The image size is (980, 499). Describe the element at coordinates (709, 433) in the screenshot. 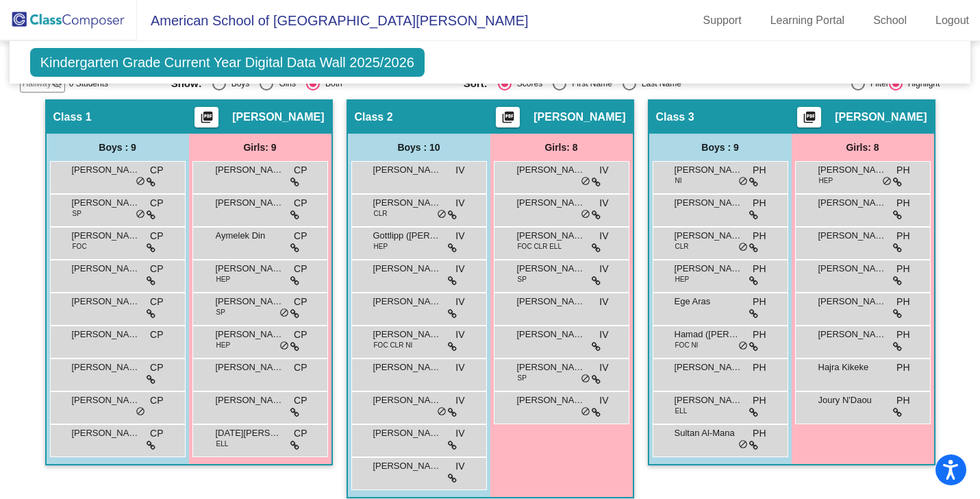

I see `span: Sultan Al-Mana` at that location.